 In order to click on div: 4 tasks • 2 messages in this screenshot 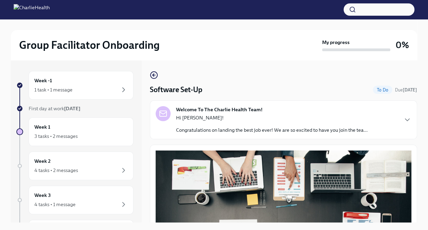, I will do `click(56, 170)`.